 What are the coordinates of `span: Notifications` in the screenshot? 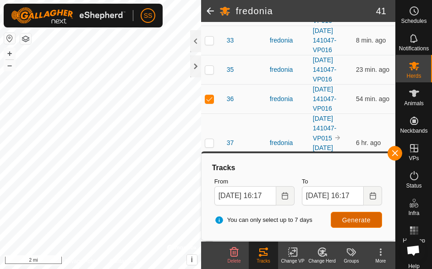 It's located at (414, 49).